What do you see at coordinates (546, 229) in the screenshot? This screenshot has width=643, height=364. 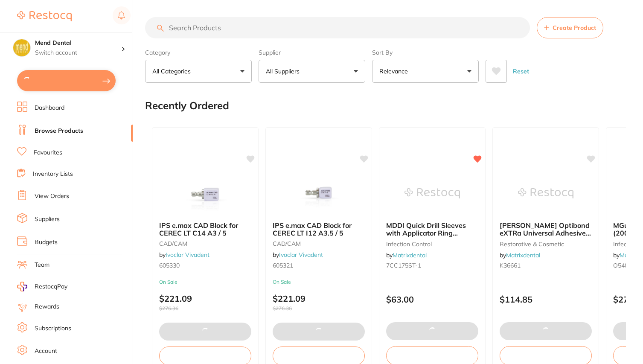 I see `b: Kerr Optibond eXTRa Universal Adhesive Refill Bottle 5ml` at bounding box center [546, 229].